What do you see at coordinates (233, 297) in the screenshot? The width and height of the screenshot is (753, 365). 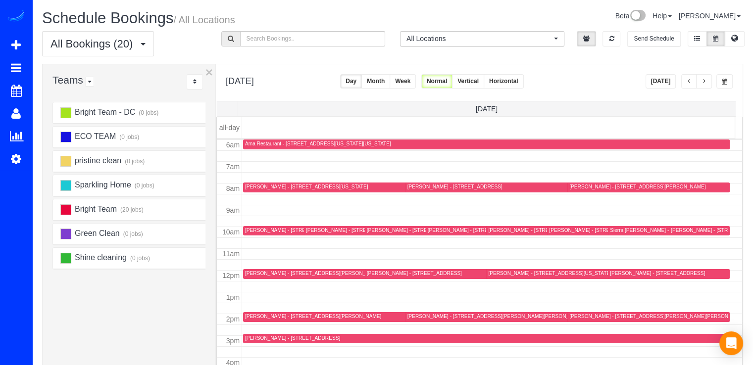 I see `span: 1pm` at bounding box center [233, 297].